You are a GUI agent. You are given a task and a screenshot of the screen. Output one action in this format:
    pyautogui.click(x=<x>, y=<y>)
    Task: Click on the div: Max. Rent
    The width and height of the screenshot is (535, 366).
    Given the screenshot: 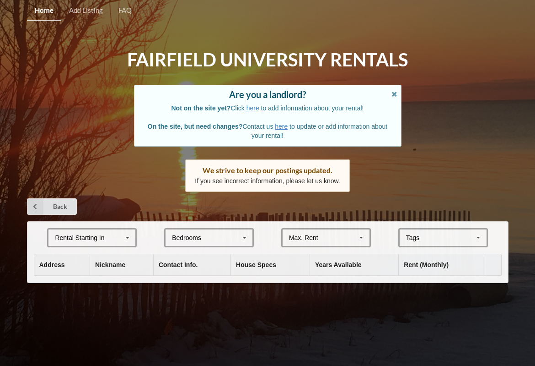 What is the action you would take?
    pyautogui.click(x=304, y=237)
    